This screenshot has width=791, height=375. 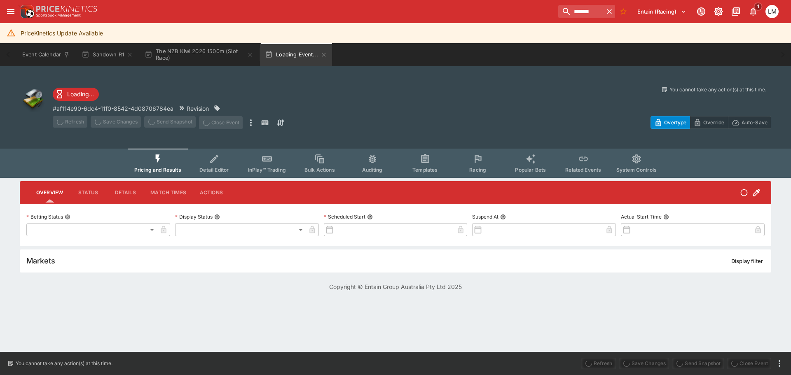 I want to click on button: Event Calendar, so click(x=46, y=55).